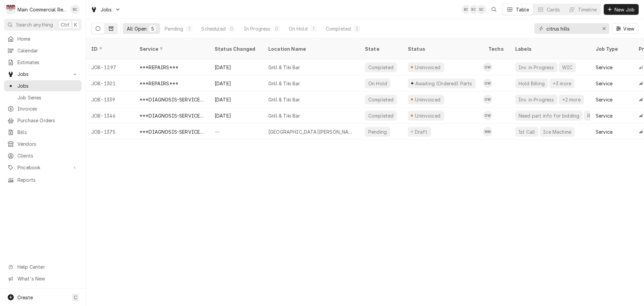 This screenshot has height=306, width=644. What do you see at coordinates (625, 29) in the screenshot?
I see `button: View` at bounding box center [625, 29].